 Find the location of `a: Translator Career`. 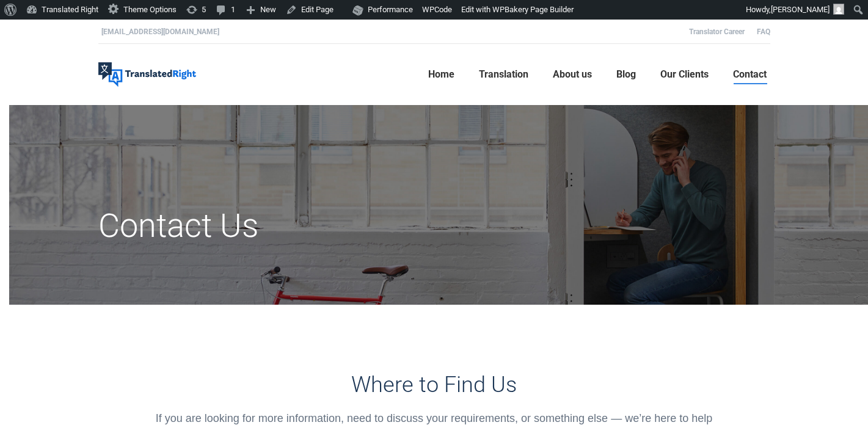

a: Translator Career is located at coordinates (716, 32).